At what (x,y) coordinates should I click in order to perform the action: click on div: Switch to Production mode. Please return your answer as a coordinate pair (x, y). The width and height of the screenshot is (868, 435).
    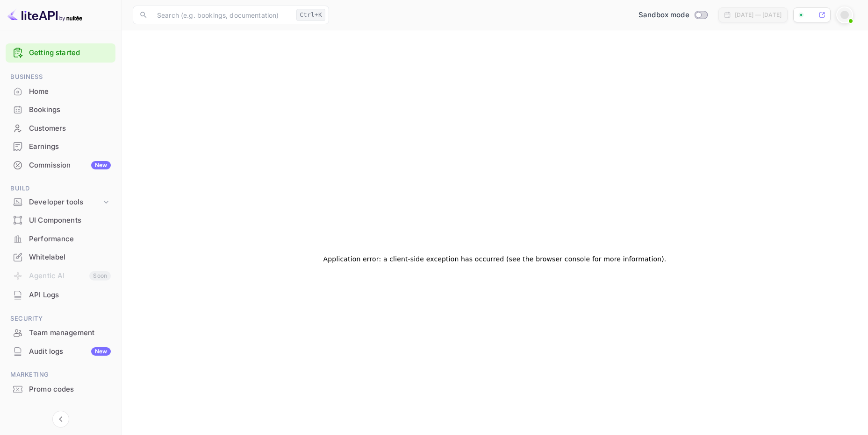
    Looking at the image, I should click on (673, 15).